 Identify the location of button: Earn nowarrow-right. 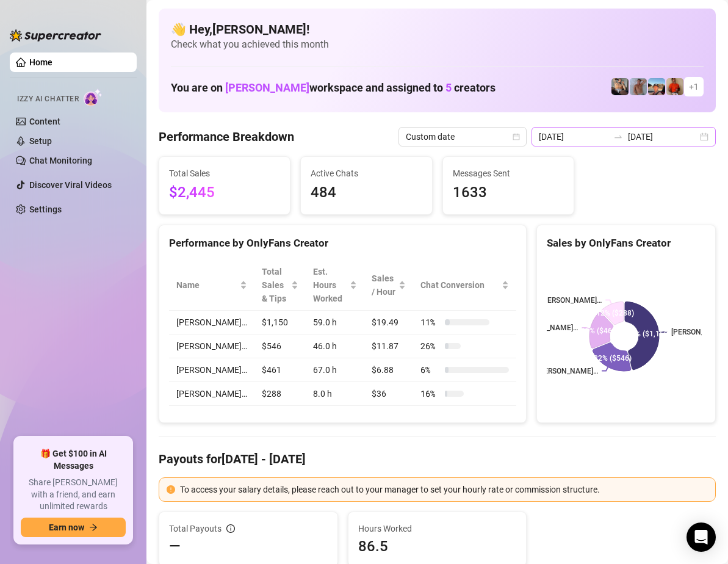
(74, 528).